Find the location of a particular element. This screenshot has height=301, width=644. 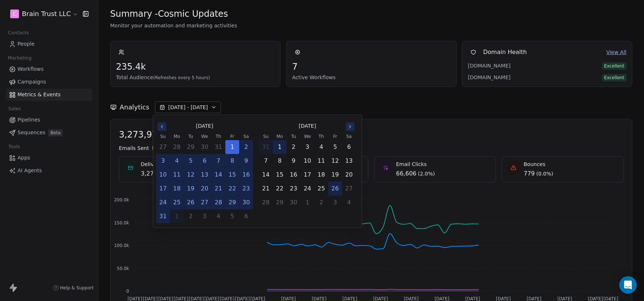

button: Thursday, October 2nd, 2025 is located at coordinates (321, 203).